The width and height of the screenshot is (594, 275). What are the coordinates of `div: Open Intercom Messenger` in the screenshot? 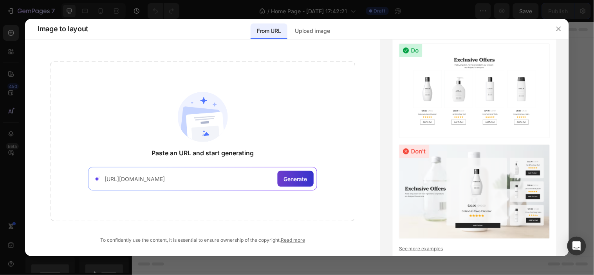 It's located at (576, 246).